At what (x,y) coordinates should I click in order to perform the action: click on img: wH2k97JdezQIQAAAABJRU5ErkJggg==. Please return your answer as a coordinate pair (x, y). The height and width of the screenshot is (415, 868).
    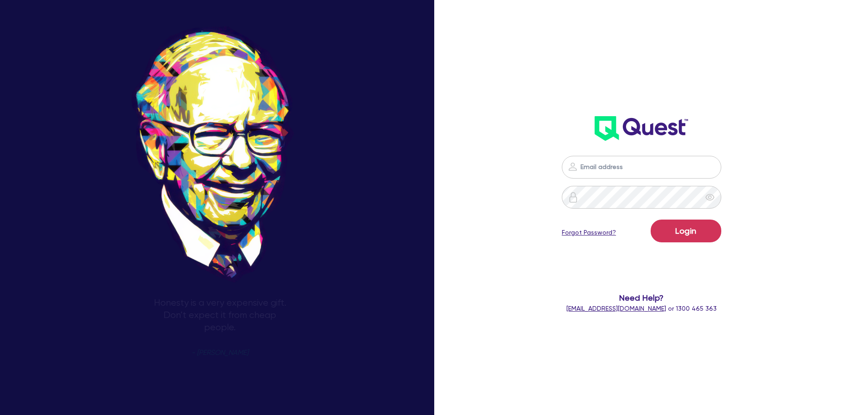
    Looking at the image, I should click on (641, 129).